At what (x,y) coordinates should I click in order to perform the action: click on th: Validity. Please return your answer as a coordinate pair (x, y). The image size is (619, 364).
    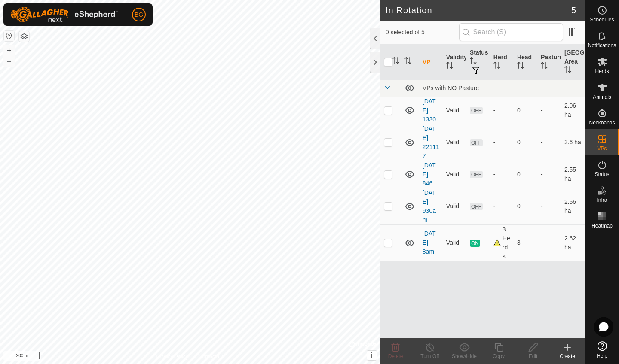
    Looking at the image, I should click on (454, 62).